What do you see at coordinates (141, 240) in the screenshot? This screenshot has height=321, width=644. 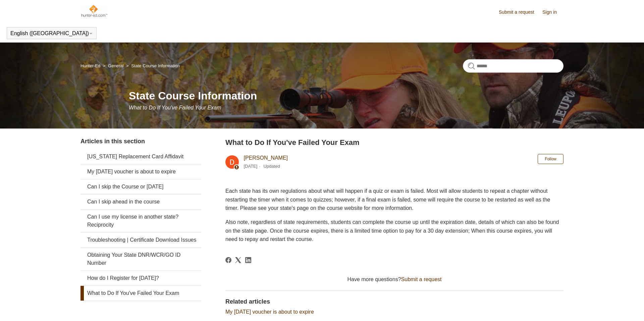 I see `a: Troubleshooting | Certificate Download Issues` at bounding box center [141, 240].